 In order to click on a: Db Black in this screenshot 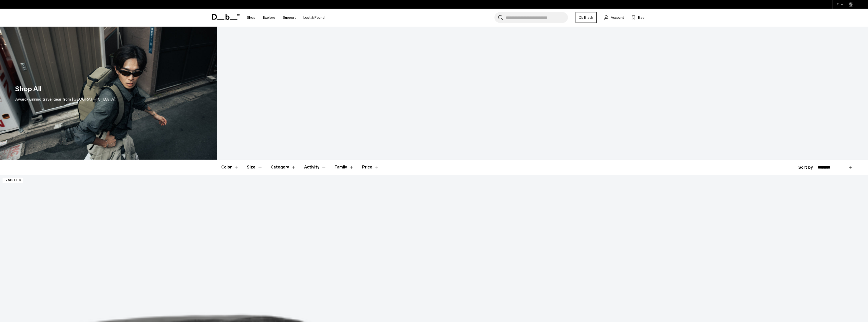, I will do `click(586, 18)`.